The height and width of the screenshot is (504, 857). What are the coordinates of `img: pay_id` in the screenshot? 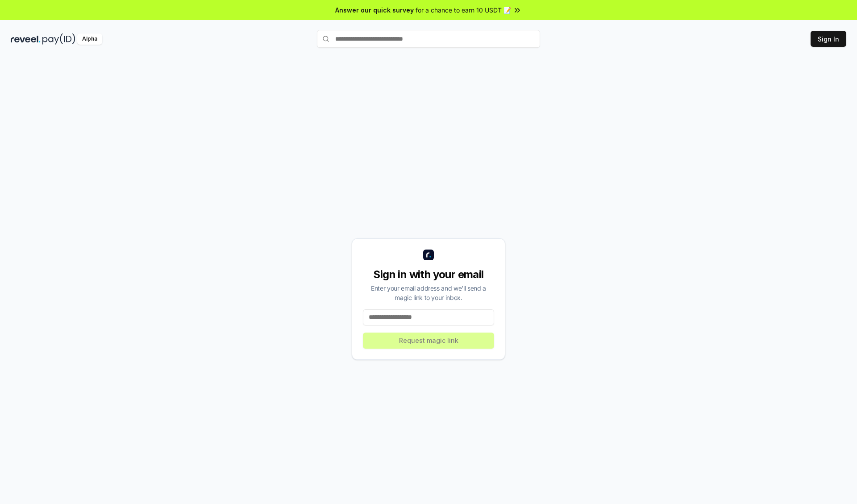 It's located at (59, 39).